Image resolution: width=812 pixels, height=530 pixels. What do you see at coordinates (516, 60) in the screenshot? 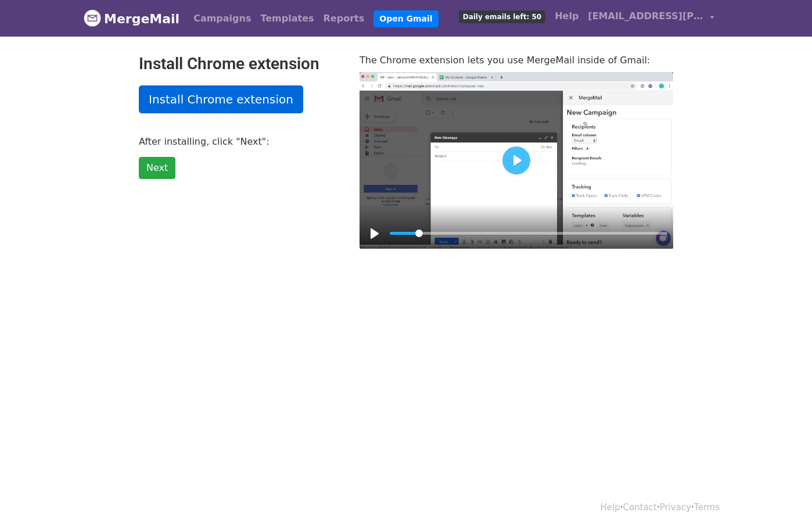
I see `p: The Chrome extension lets you use MergeMail inside of Gmail:` at bounding box center [516, 60].